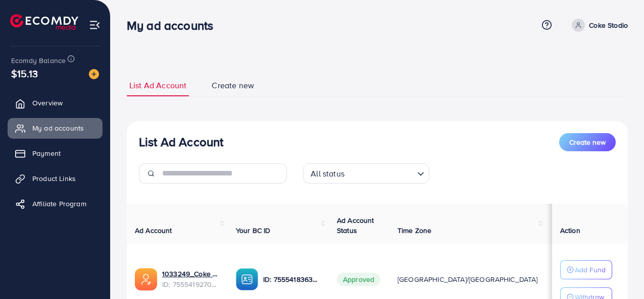 This screenshot has height=299, width=644. What do you see at coordinates (55, 103) in the screenshot?
I see `a: Overview` at bounding box center [55, 103].